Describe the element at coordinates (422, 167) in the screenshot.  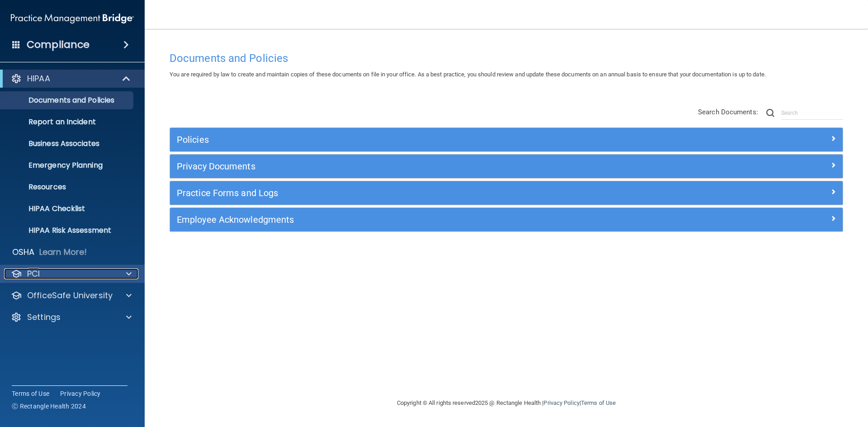
I see `h5: Privacy Documents` at that location.